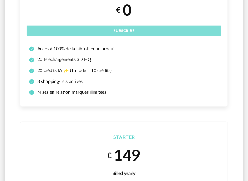  I want to click on div: Starter, so click(124, 138).